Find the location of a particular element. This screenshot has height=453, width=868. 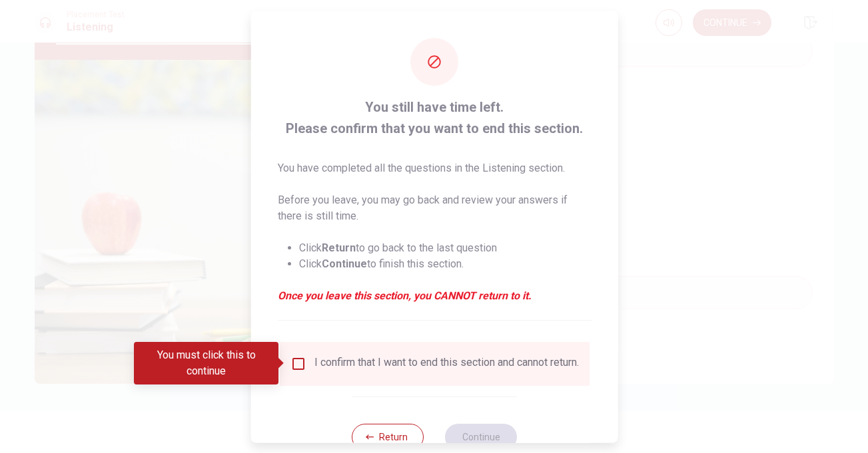

p: Before you leave, you may go back and review your answers if there is still time. is located at coordinates (434, 207).